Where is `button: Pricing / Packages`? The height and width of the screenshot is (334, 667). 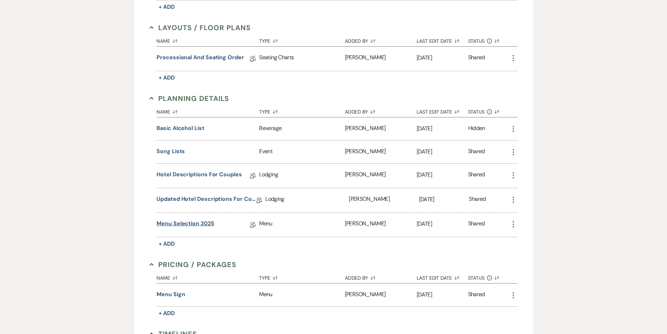 button: Pricing / Packages is located at coordinates (193, 265).